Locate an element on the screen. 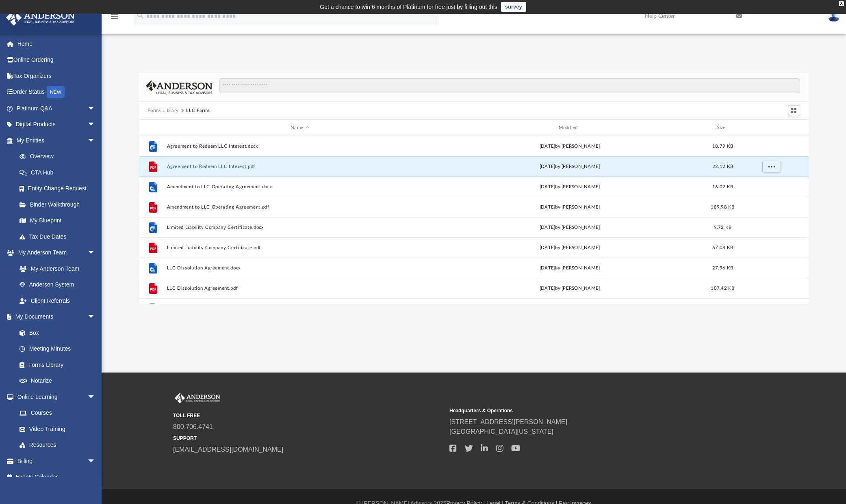 The height and width of the screenshot is (504, 846). button: Amendment to LLC Operating Agreement.docx is located at coordinates (299, 187).